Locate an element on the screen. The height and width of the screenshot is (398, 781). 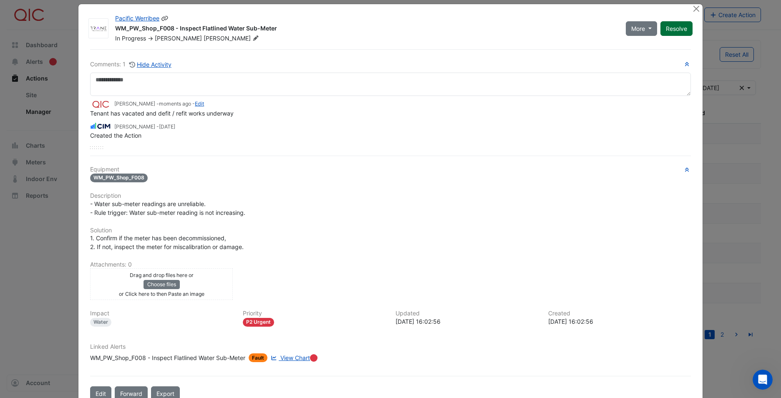
h6: Created is located at coordinates (620, 313).